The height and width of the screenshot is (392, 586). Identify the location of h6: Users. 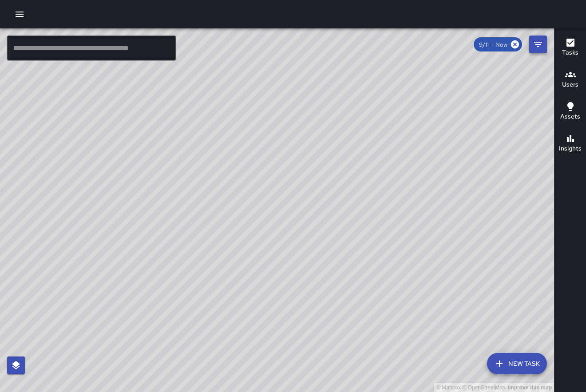
(570, 85).